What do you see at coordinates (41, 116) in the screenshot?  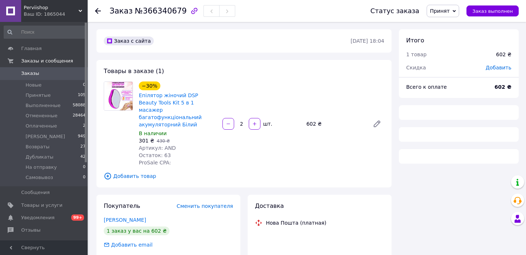 I see `span: Отмененные` at bounding box center [41, 116].